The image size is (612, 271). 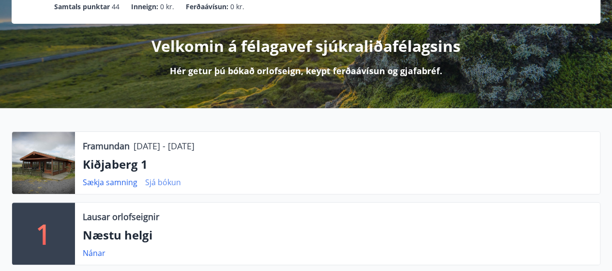 I want to click on p: Næstu helgi, so click(x=337, y=235).